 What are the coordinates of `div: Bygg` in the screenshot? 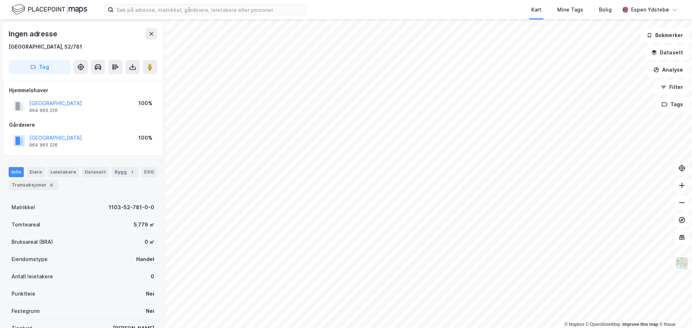 It's located at (125, 172).